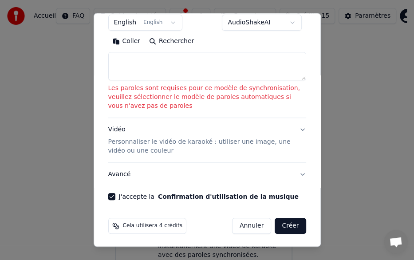  Describe the element at coordinates (200, 147) in the screenshot. I see `p: Personnaliser le vidéo de karaoké : utiliser une image, une vidéo ou une couleur` at that location.